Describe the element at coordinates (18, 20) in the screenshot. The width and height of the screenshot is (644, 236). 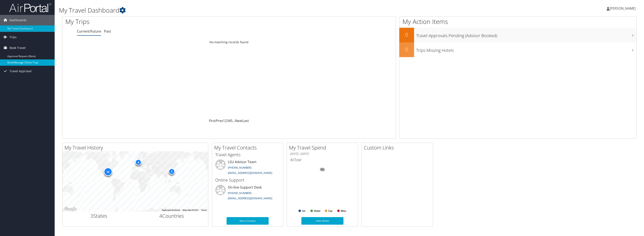
I see `span: Dashboards` at that location.